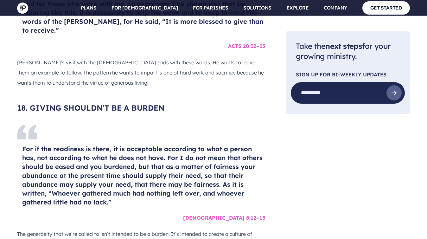 Image resolution: width=427 pixels, height=239 pixels. Describe the element at coordinates (144, 176) in the screenshot. I see `h4: For if the readiness is there, it is acceptable according to what a person has, not according to ...` at that location.